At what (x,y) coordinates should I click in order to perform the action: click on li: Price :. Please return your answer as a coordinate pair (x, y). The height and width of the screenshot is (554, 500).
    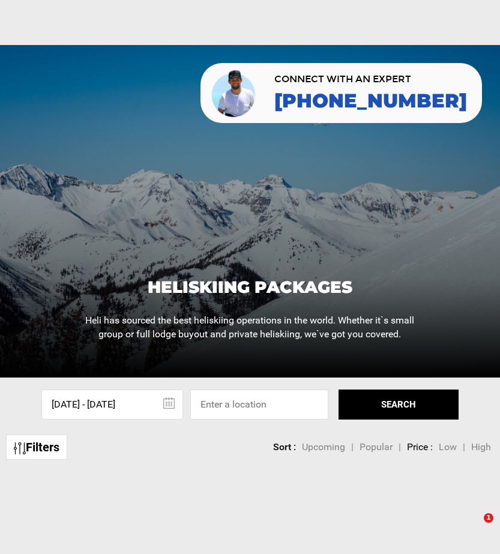
    Looking at the image, I should click on (420, 447).